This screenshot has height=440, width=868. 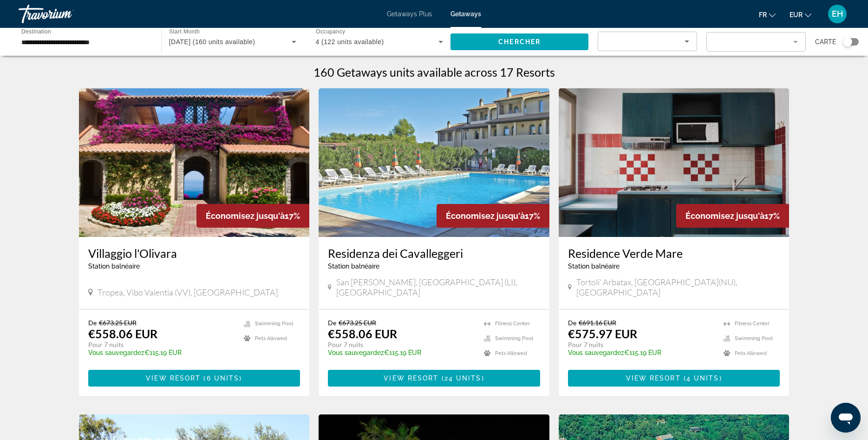 I want to click on a: View Resort(6 units), so click(x=194, y=378).